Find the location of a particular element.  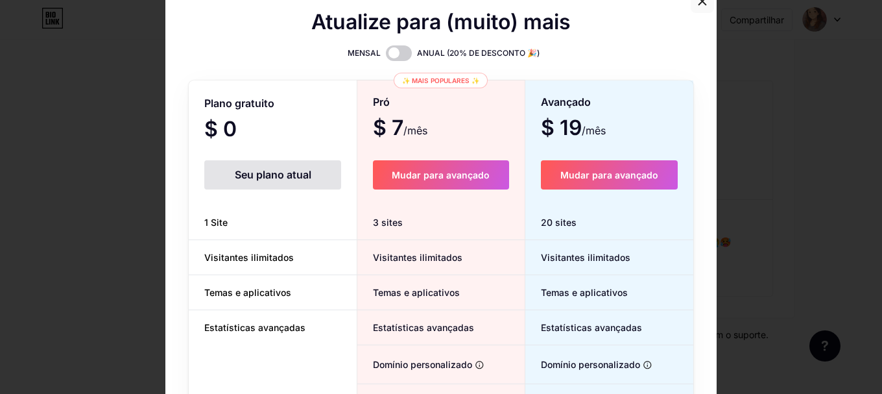

font: ANUAL (20% DE DESCONTO 🎉) is located at coordinates (478, 53).